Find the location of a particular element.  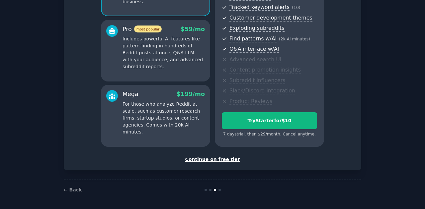

span: ( 10 ) is located at coordinates (296, 8).